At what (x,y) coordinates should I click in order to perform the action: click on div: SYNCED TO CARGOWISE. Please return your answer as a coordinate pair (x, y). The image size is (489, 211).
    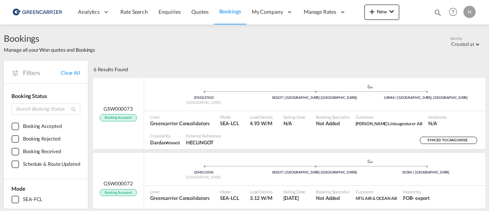
    Looking at the image, I should click on (449, 140).